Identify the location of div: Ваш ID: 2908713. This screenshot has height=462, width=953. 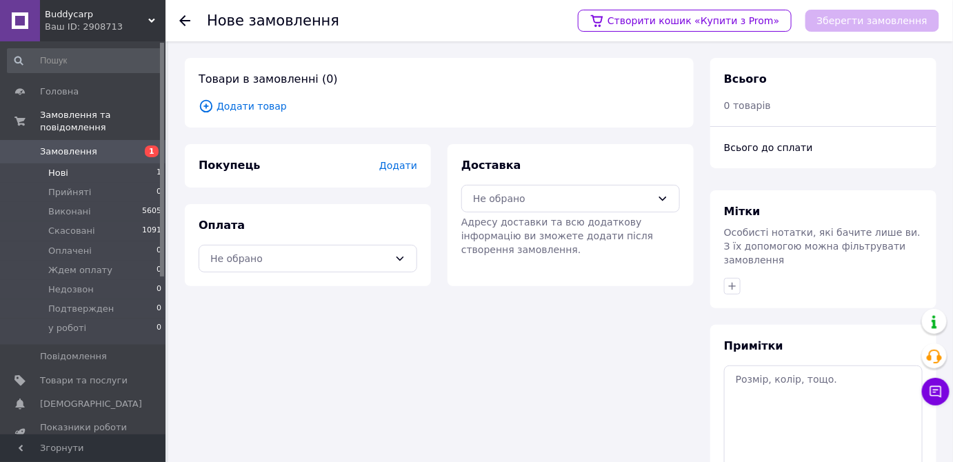
(105, 27).